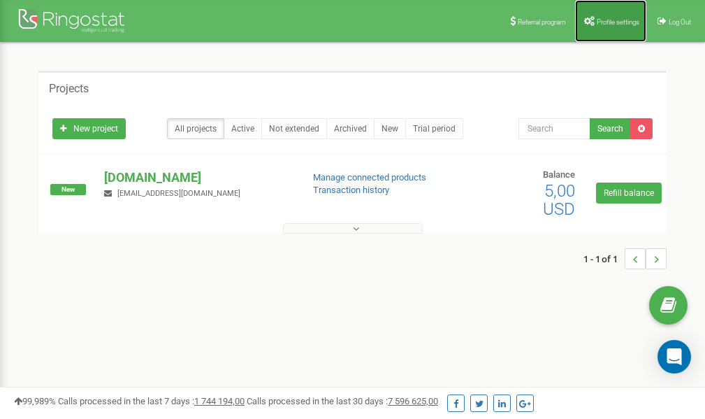 The height and width of the screenshot is (419, 705). I want to click on button: Search, so click(610, 129).